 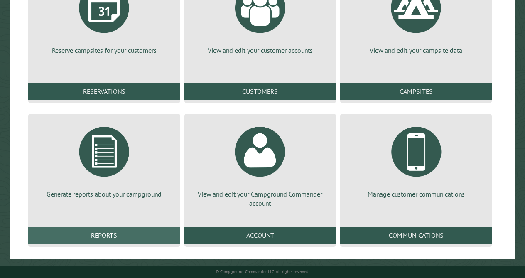 I want to click on p: View and edit your Campground Commander account, so click(x=260, y=198).